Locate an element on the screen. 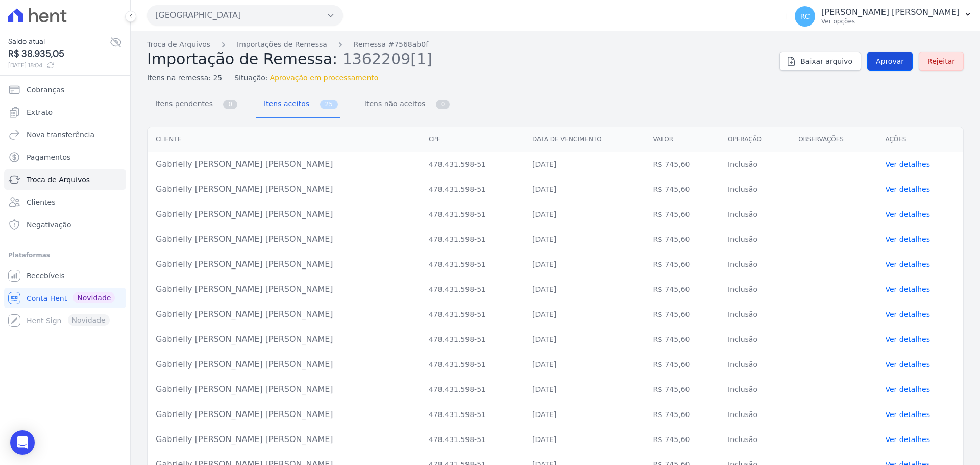  span: Situação: is located at coordinates (250, 77).